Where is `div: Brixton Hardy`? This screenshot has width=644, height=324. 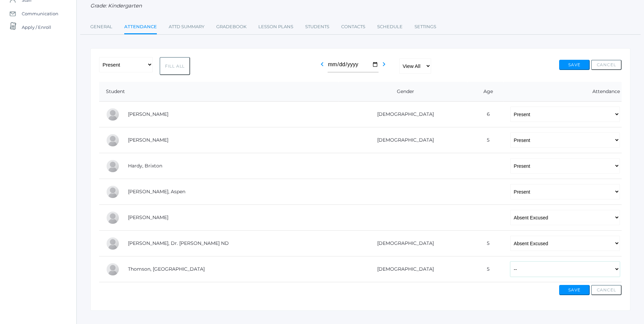 div: Brixton Hardy is located at coordinates (113, 166).